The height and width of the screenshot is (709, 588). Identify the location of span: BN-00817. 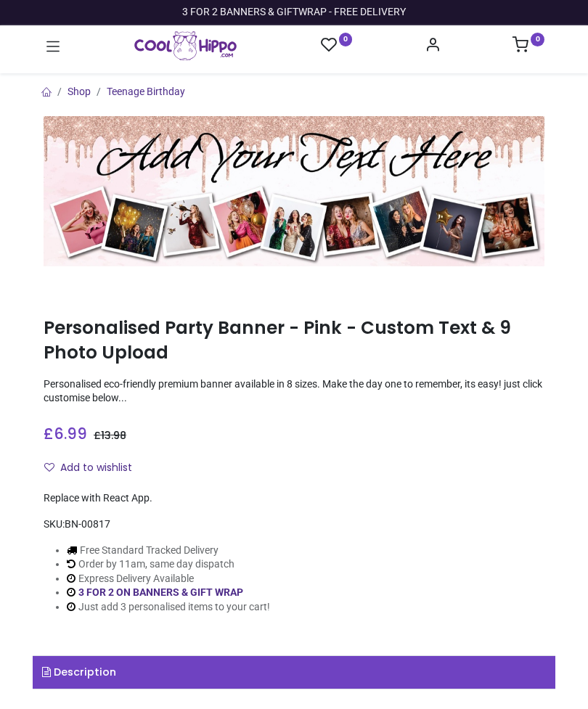
(87, 524).